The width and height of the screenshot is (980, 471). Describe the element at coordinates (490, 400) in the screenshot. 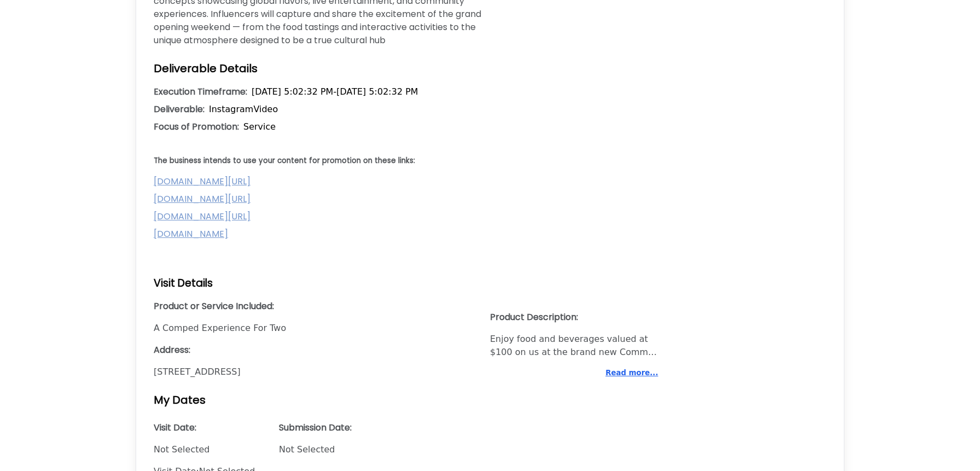

I see `h2: My Dates` at that location.